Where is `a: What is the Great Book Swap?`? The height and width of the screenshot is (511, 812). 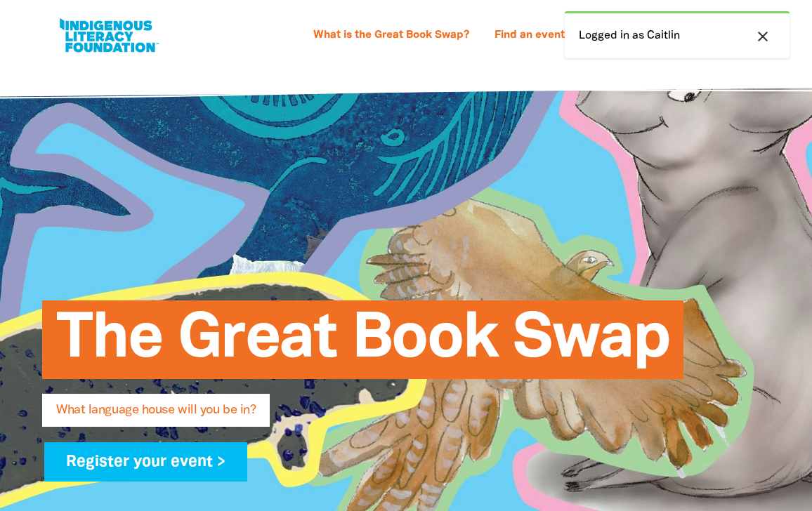
a: What is the Great Book Swap? is located at coordinates (391, 36).